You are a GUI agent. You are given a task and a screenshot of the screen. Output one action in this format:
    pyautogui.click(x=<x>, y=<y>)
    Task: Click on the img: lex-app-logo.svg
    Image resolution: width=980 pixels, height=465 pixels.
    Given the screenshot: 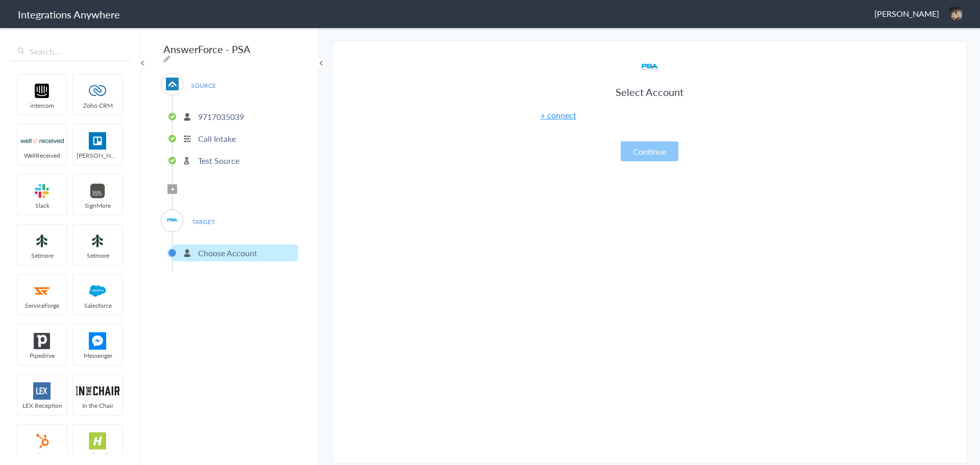 What is the action you would take?
    pyautogui.click(x=42, y=391)
    